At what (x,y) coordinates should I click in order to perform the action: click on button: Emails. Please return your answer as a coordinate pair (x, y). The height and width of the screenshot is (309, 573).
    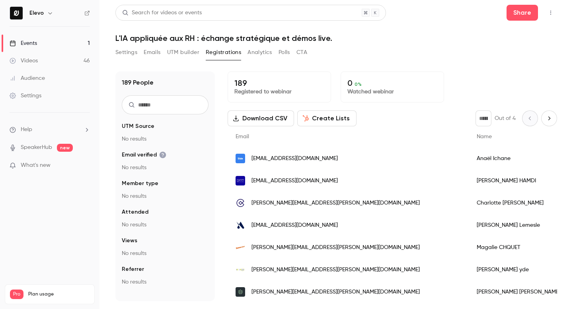
    Looking at the image, I should click on (152, 52).